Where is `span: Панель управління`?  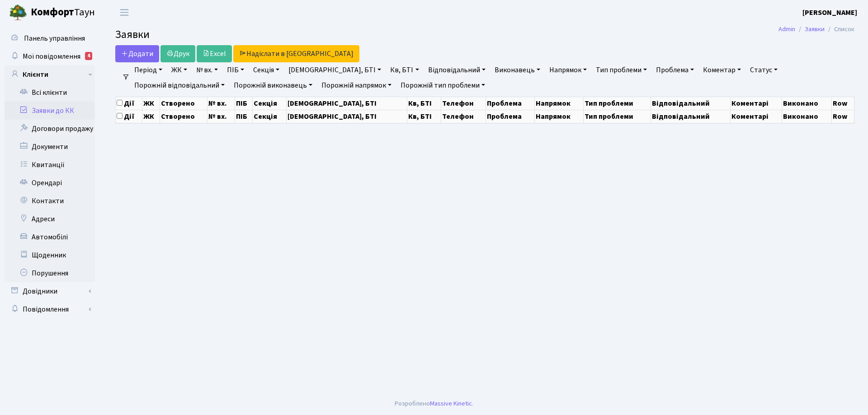 span: Панель управління is located at coordinates (54, 38).